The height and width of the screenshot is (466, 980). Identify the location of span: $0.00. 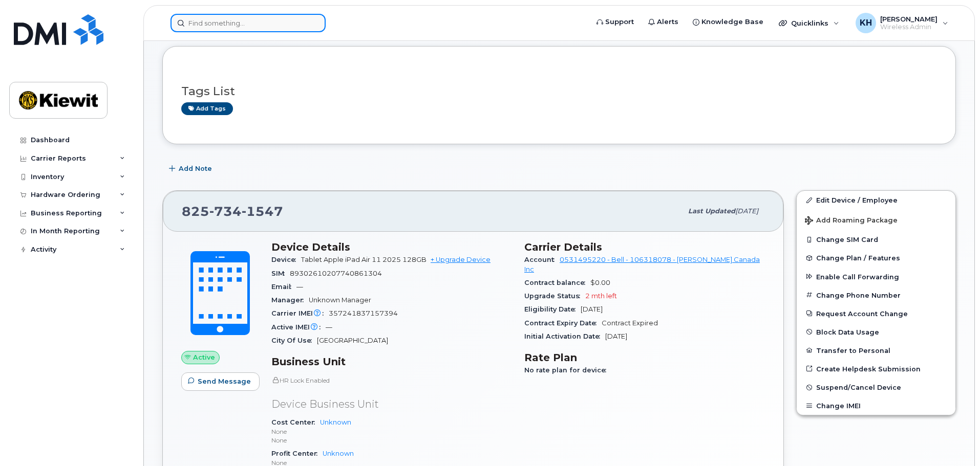
(600, 283).